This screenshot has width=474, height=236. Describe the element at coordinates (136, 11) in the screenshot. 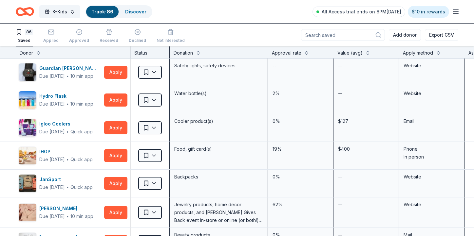

I see `a: Discover` at that location.